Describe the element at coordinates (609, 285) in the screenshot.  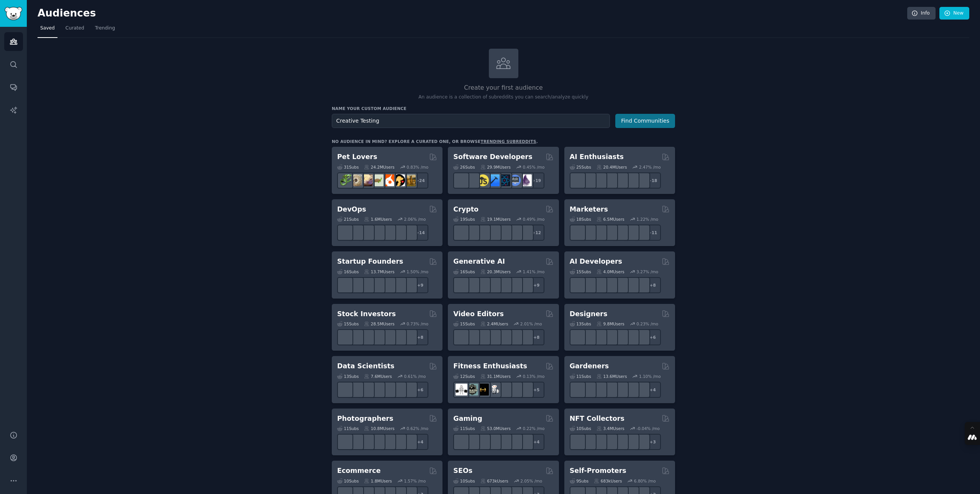
I see `img: MistralAI` at that location.